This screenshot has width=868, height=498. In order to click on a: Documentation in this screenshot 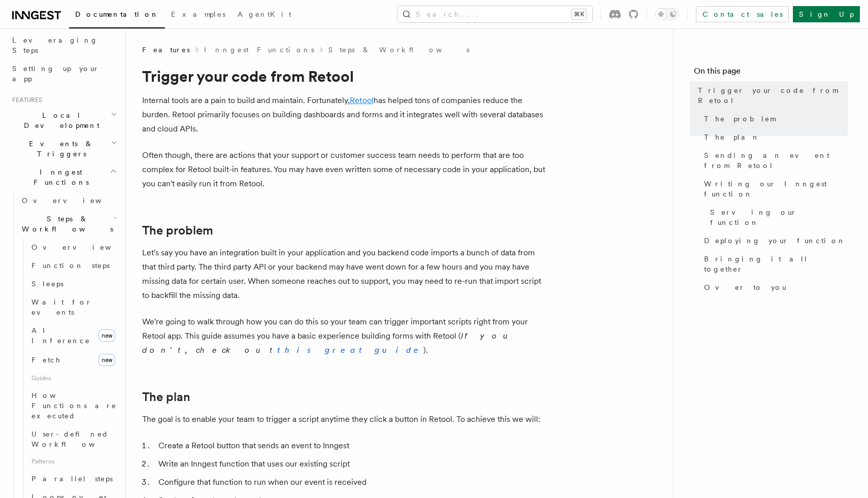, I will do `click(116, 16)`.